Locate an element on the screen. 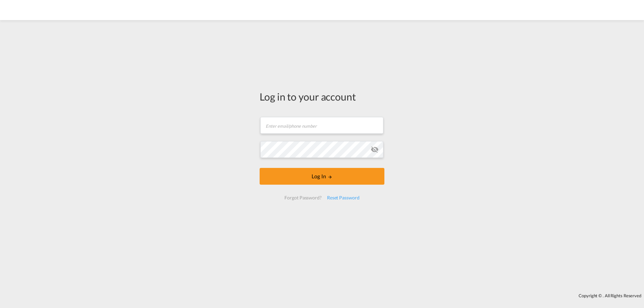  div: Reset Password is located at coordinates (343, 198).